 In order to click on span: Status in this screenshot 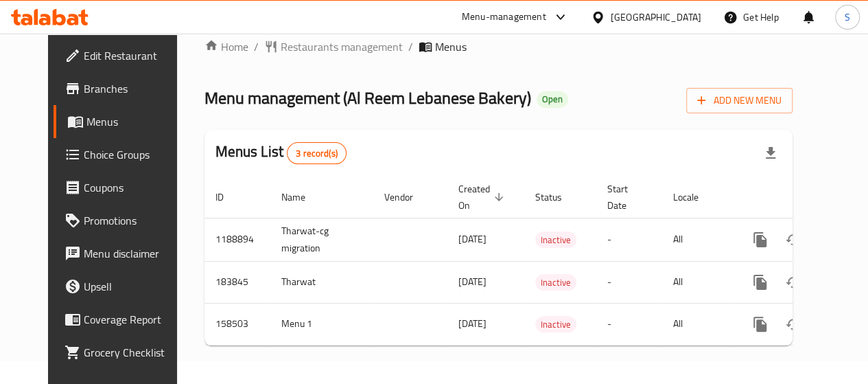, I will do `click(557, 197)`.